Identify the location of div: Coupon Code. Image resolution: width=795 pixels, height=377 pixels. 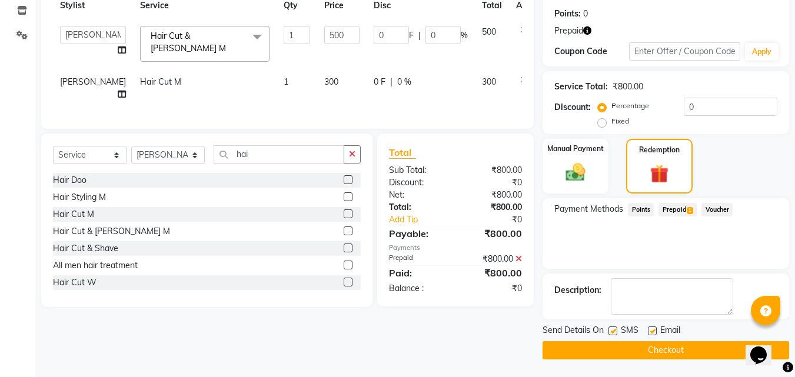
(591, 51).